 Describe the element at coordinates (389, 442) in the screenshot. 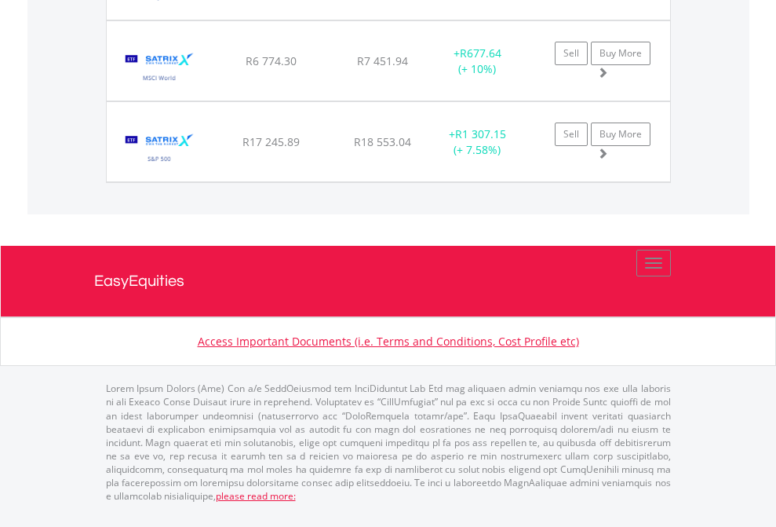

I see `p: Lorem Ipsum Dolors (Ame) Con a/e SeddOeiusmod tem InciDiduntut Lab Etd mag aliquaen admin veniamq...` at that location.